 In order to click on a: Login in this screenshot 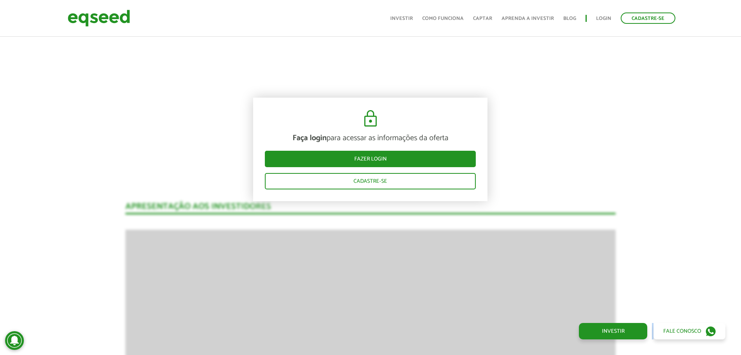, I will do `click(603, 18)`.